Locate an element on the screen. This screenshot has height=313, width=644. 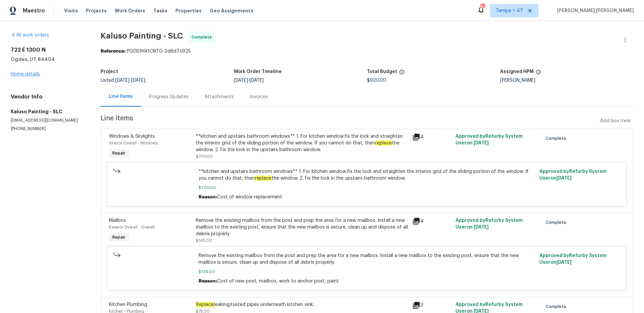
div: PG0D1HX1CNTG-2d6d7c925 is located at coordinates (367, 51).